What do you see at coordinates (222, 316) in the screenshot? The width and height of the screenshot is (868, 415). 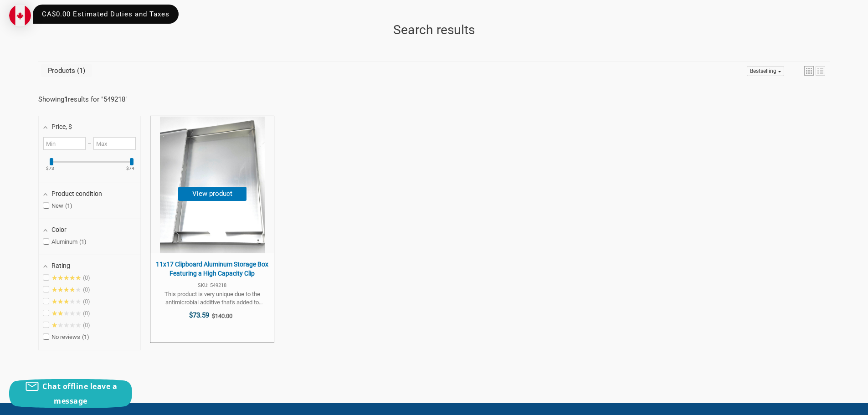 I see `span: $140.00` at bounding box center [222, 316].